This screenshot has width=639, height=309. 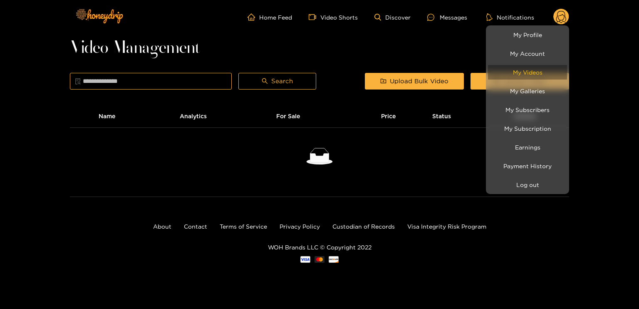 What do you see at coordinates (527, 128) in the screenshot?
I see `a: My Subscription` at bounding box center [527, 128].